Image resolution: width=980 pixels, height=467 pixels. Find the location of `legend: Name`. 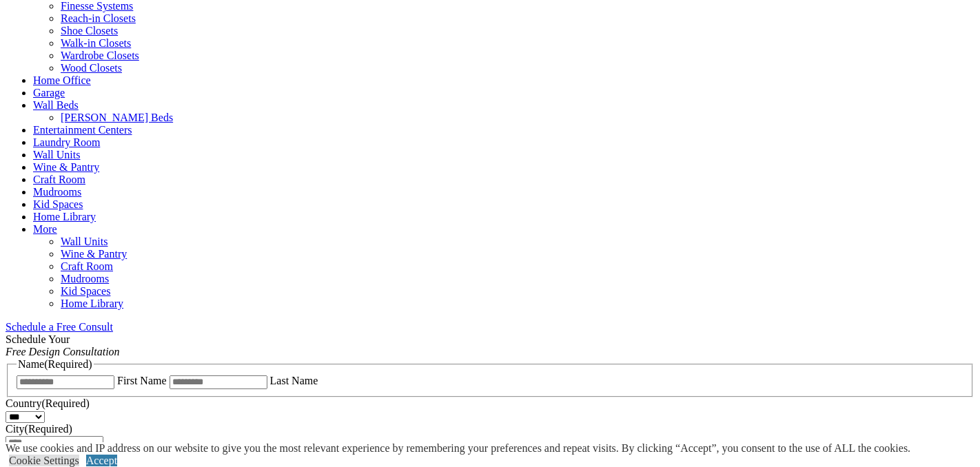

legend: Name is located at coordinates (55, 364).